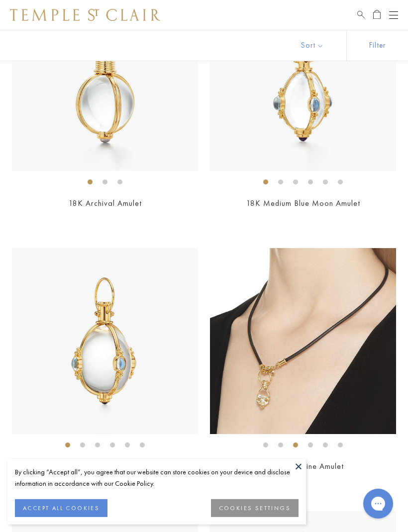  I want to click on a: Search, so click(360, 15).